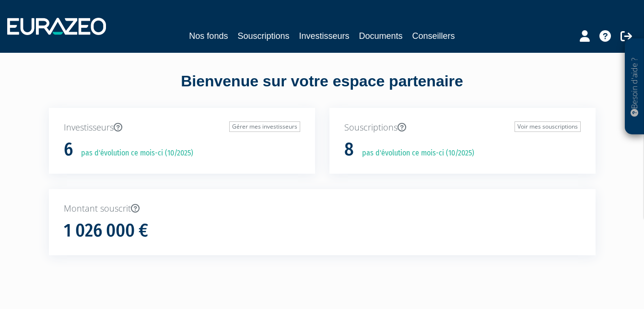 Image resolution: width=644 pixels, height=309 pixels. What do you see at coordinates (548, 127) in the screenshot?
I see `a: Voir mes souscriptions` at bounding box center [548, 127].